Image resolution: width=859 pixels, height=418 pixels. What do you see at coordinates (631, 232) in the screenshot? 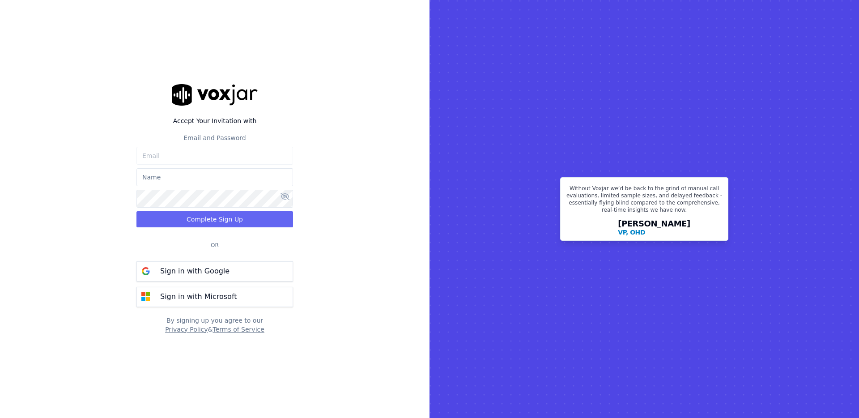
I see `p: VP, OHD` at bounding box center [631, 232].